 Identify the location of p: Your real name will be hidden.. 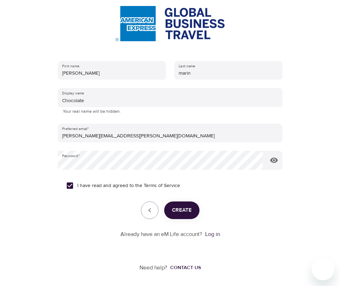
(170, 112).